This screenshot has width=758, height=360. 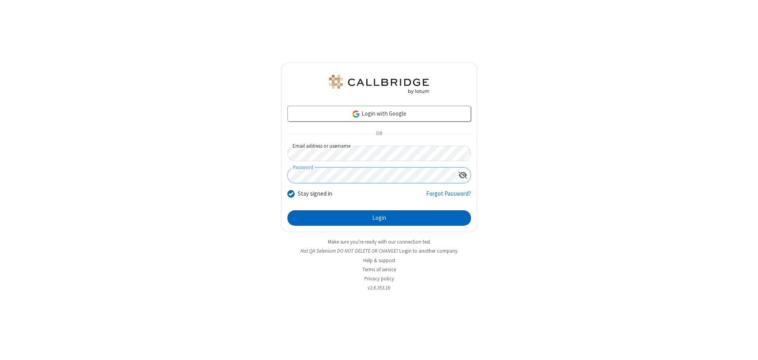 What do you see at coordinates (379, 84) in the screenshot?
I see `img: QA Selenium DO NOT DELETE OR CHANGE` at bounding box center [379, 84].